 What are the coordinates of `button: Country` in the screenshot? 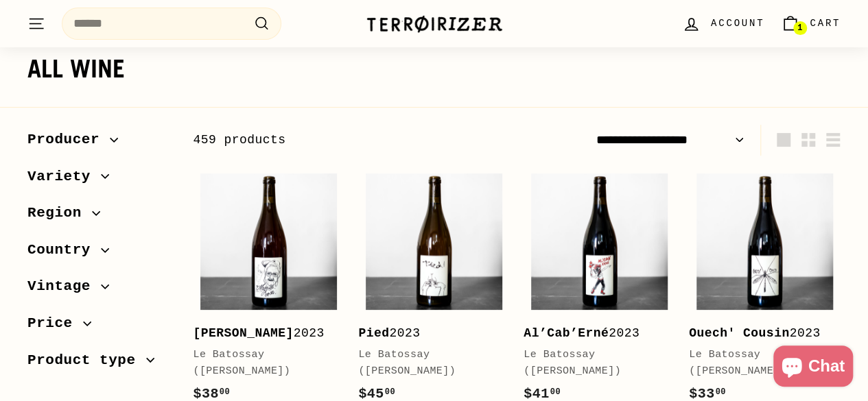 It's located at (99, 254).